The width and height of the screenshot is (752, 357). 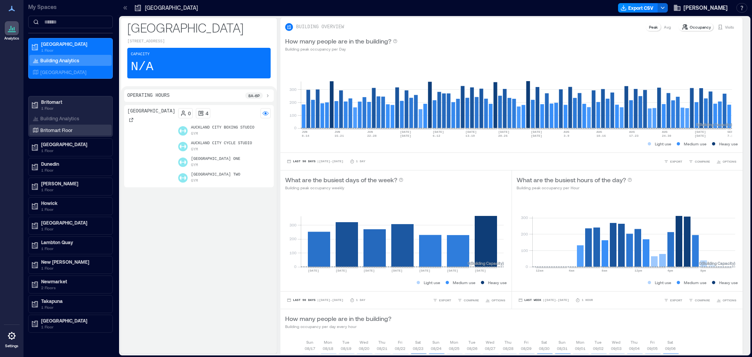 I want to click on p: 09/03, so click(x=616, y=348).